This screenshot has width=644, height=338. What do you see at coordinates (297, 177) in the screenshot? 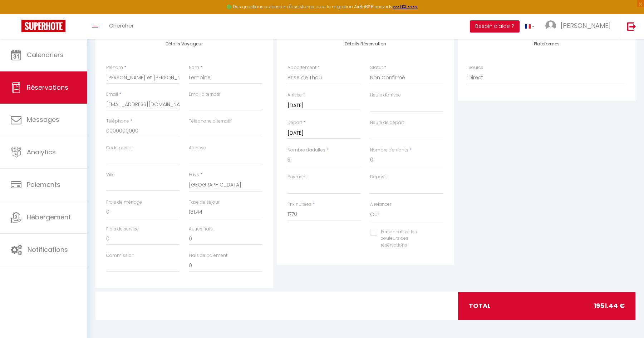
I see `label: Payment` at bounding box center [297, 177].